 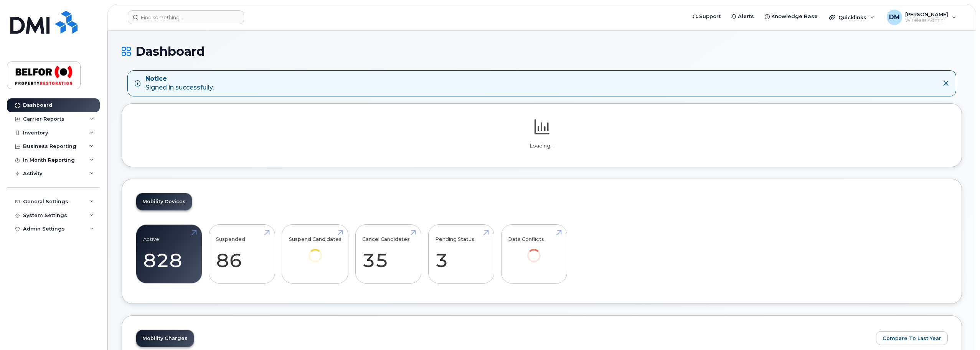 I want to click on div: Signed in successfully., so click(x=180, y=83).